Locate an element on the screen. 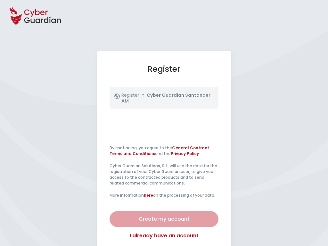  div: Create my account is located at coordinates (164, 219).